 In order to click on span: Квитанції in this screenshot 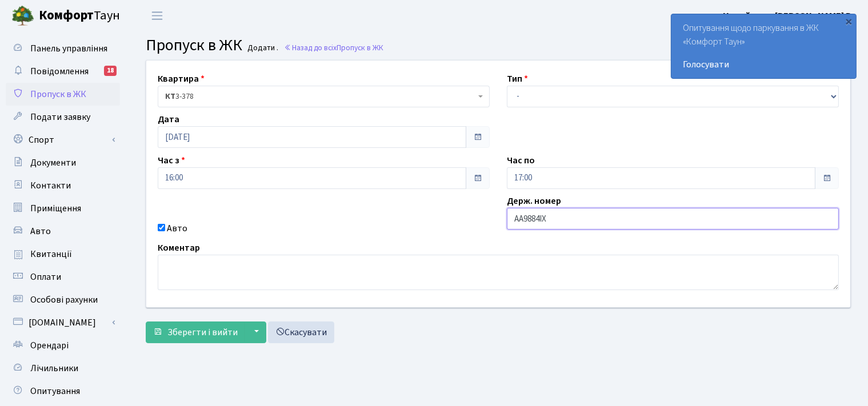, I will do `click(51, 254)`.